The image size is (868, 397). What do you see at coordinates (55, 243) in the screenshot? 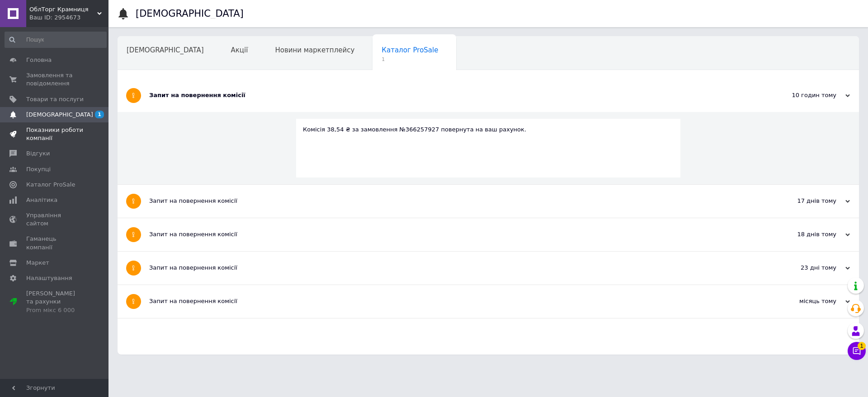
I see `span: Гаманець компанії` at bounding box center [55, 243].